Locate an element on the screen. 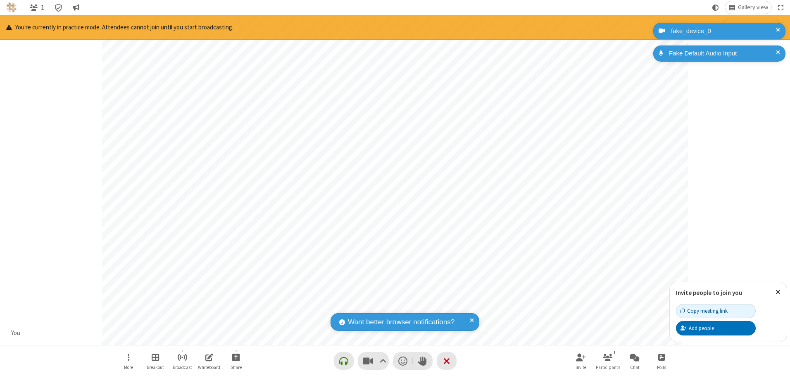 The height and width of the screenshot is (376, 790). div: You is located at coordinates (16, 333).